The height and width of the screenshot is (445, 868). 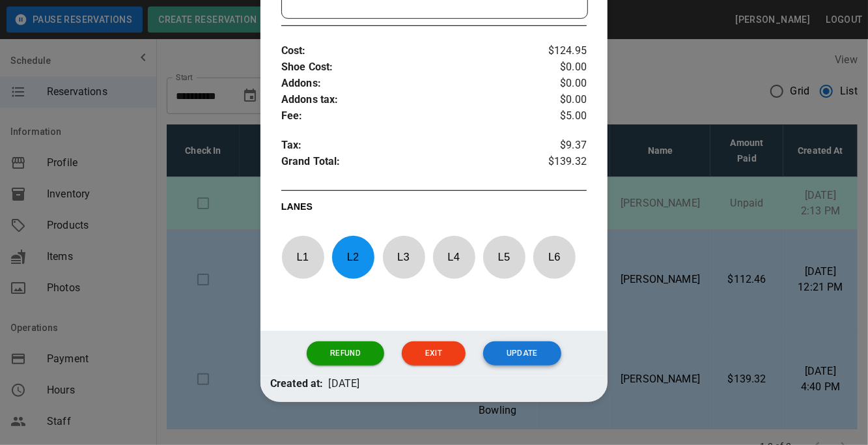 I want to click on p: Grand Total :, so click(x=408, y=164).